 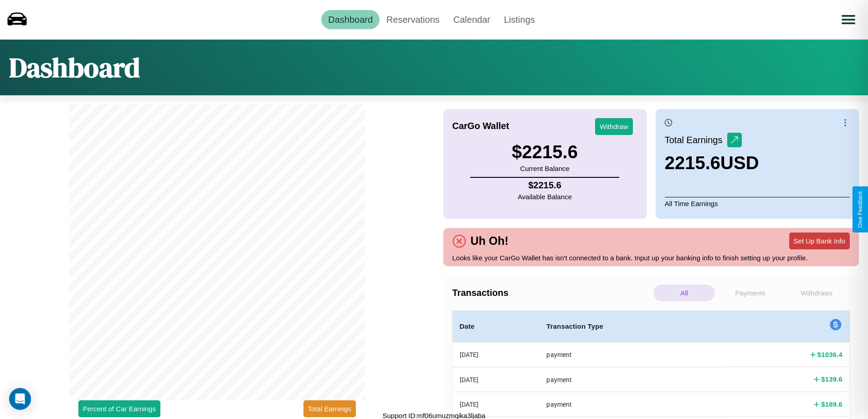 I want to click on h4: Transactions, so click(x=552, y=292).